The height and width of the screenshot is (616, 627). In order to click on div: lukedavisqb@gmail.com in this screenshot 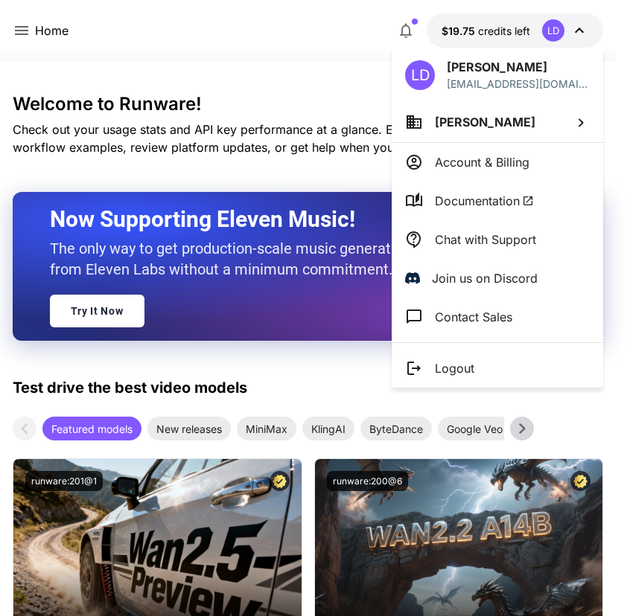, I will do `click(518, 83)`.